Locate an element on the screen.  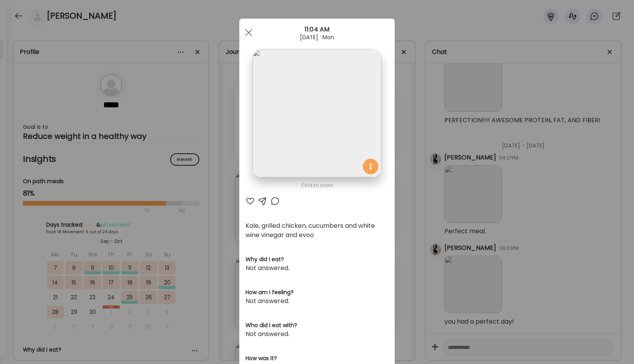
h3: How am I feeling? is located at coordinates (317, 293).